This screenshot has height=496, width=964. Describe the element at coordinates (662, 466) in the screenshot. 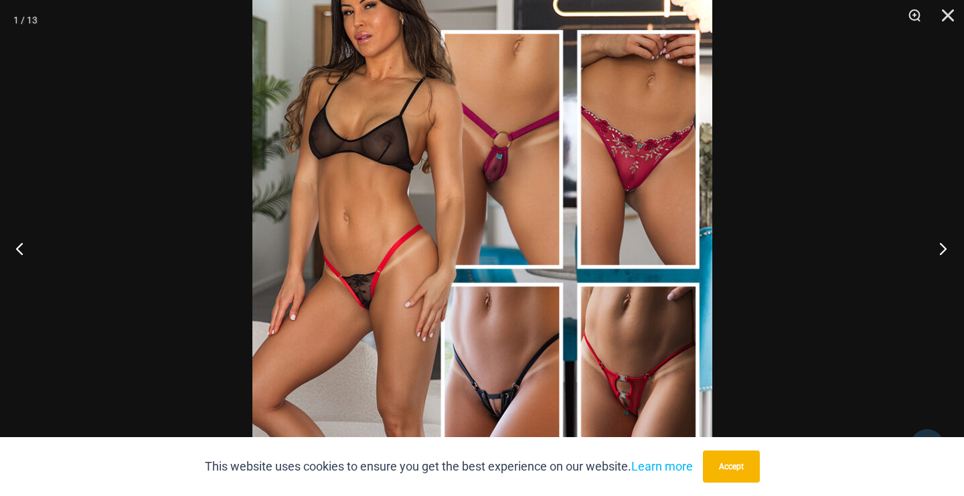

I see `a: Learn more` at that location.